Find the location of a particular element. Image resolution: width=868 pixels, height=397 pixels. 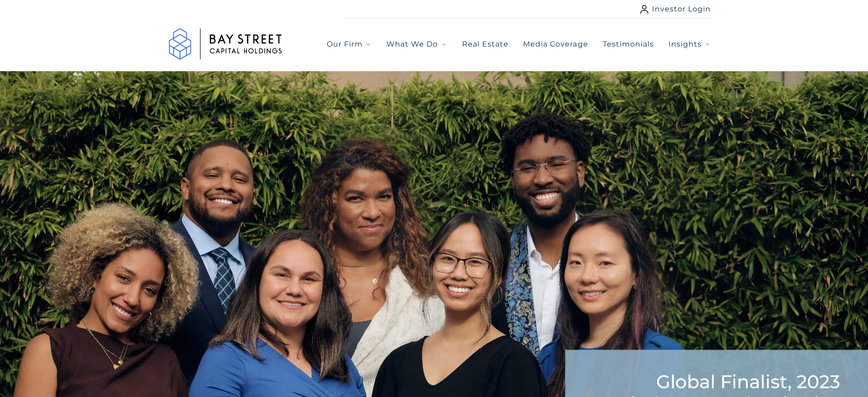

a: Investor Login is located at coordinates (676, 9).